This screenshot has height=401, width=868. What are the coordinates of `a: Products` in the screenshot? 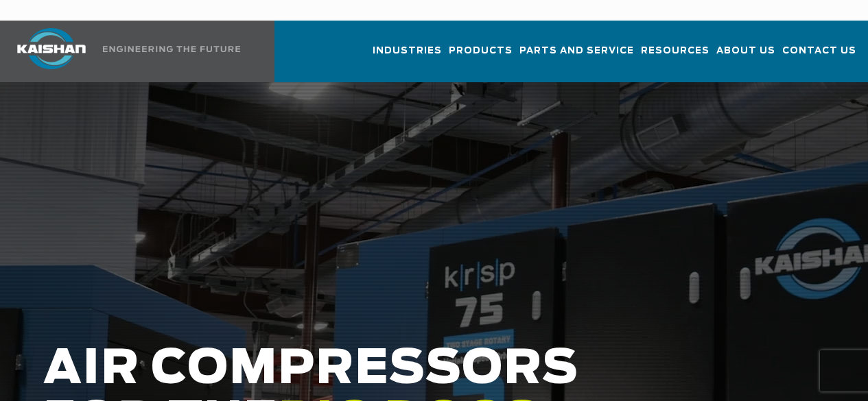 It's located at (480, 56).